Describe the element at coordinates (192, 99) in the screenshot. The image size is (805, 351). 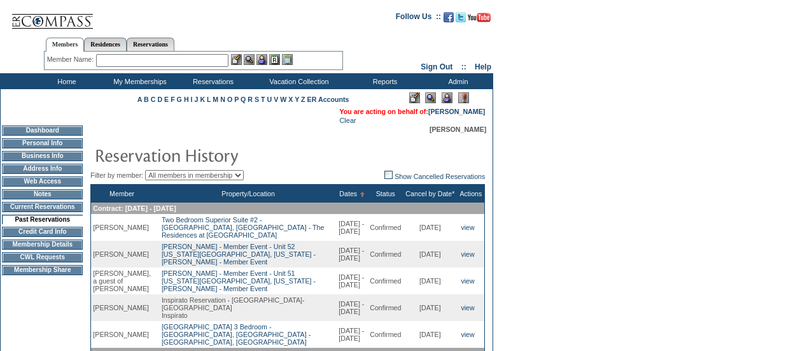
I see `a: I` at that location.